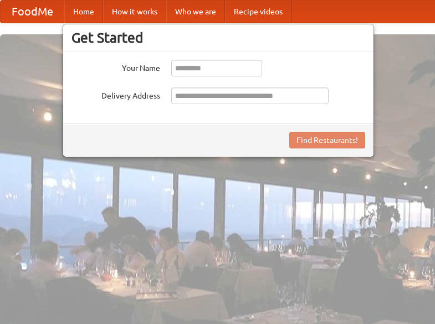 The height and width of the screenshot is (324, 435). What do you see at coordinates (116, 94) in the screenshot?
I see `label: Delivery Address` at bounding box center [116, 94].